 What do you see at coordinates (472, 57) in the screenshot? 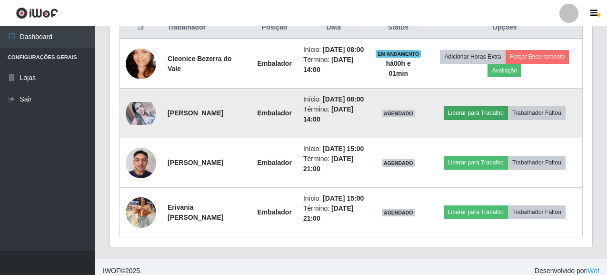
I see `button: Adicionar Horas Extra` at bounding box center [472, 57].